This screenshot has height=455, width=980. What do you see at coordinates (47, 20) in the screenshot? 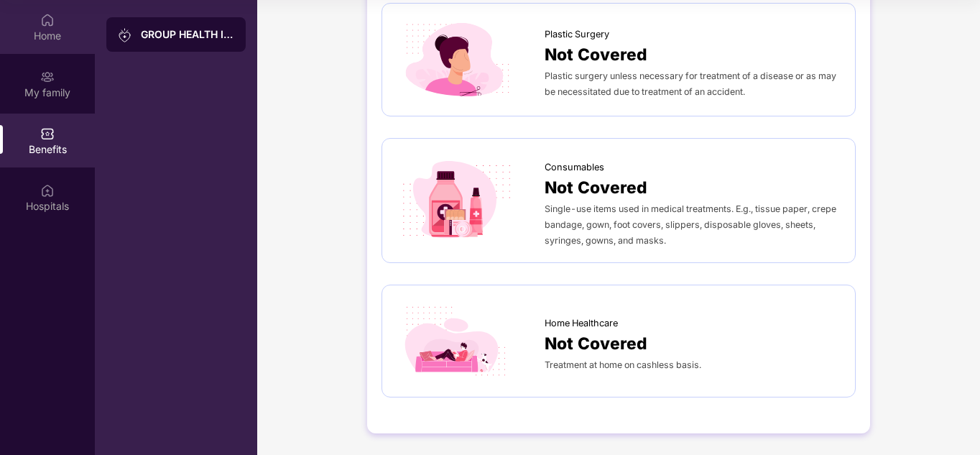
I see `img: svg+xml;base64,PHN2ZyBpZD0iSG9tZSIgeG1sbnM9Imh0dHA6Ly93d3cudzMub3JnLzIwMDAvc3ZnIiB3aWR0aD0iMjAiIG...` at bounding box center [47, 20].